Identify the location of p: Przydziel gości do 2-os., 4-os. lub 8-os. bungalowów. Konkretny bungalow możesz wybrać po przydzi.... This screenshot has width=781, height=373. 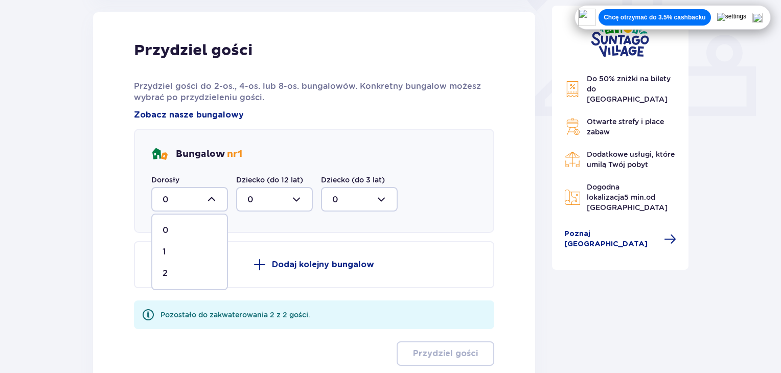
(314, 92).